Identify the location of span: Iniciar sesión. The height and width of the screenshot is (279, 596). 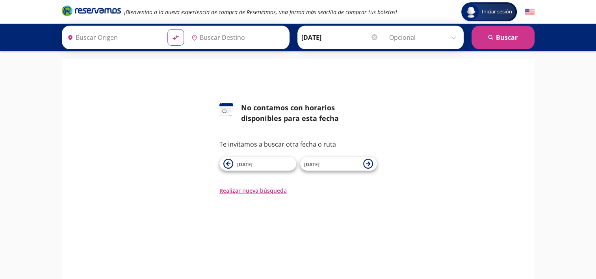
(497, 12).